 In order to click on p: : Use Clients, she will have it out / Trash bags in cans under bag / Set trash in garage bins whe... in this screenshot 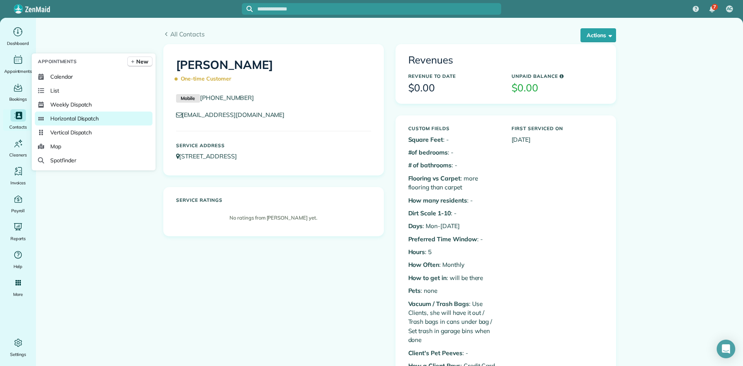, I will do `click(454, 321)`.